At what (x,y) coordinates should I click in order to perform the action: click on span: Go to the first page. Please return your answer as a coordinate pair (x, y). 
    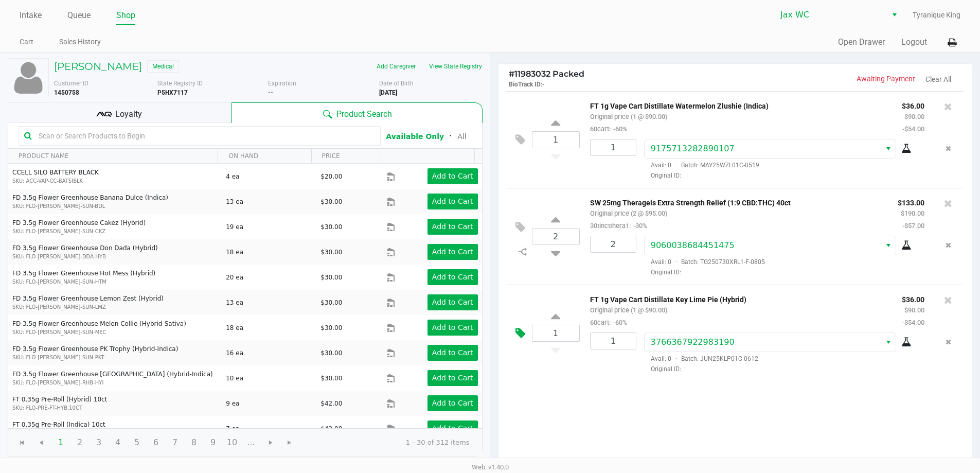
    Looking at the image, I should click on (22, 442).